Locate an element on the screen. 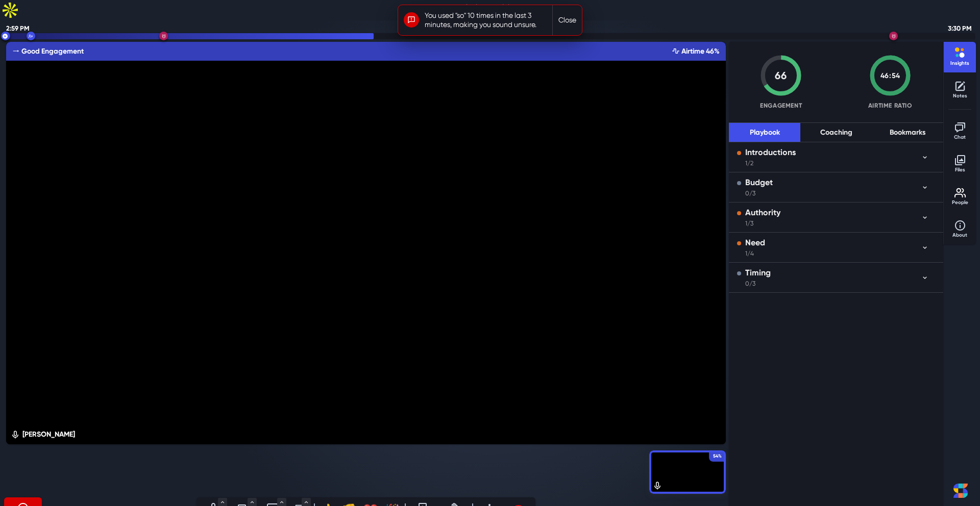 The image size is (980, 506). p: Chat is located at coordinates (960, 137).